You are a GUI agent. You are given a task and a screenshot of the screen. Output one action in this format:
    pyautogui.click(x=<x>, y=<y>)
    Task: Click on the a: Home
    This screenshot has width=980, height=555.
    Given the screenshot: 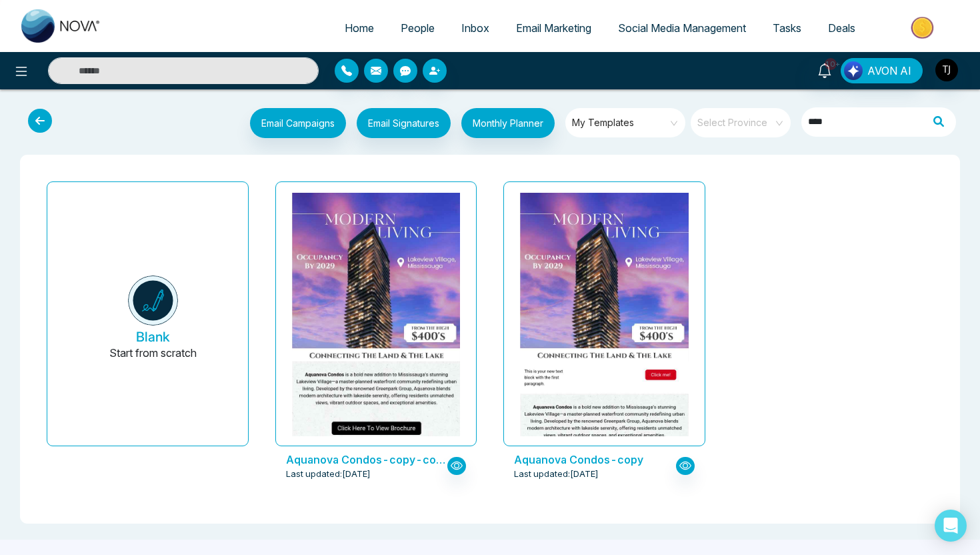 What is the action you would take?
    pyautogui.click(x=359, y=28)
    